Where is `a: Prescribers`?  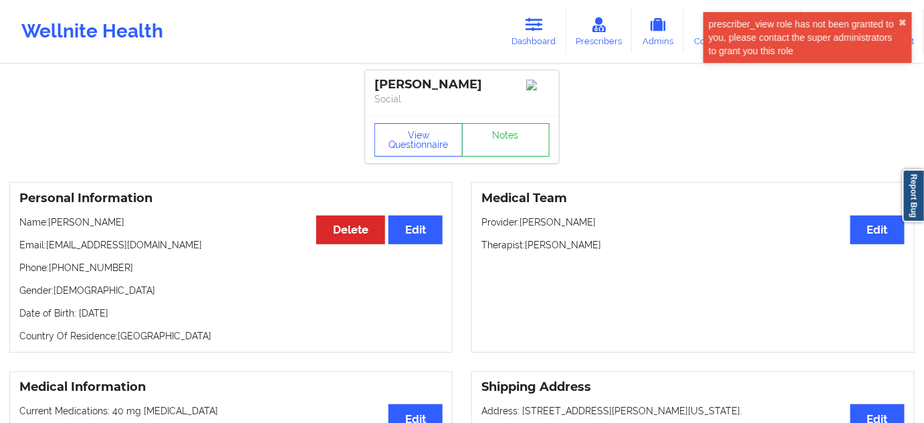
a: Prescribers is located at coordinates (599, 31).